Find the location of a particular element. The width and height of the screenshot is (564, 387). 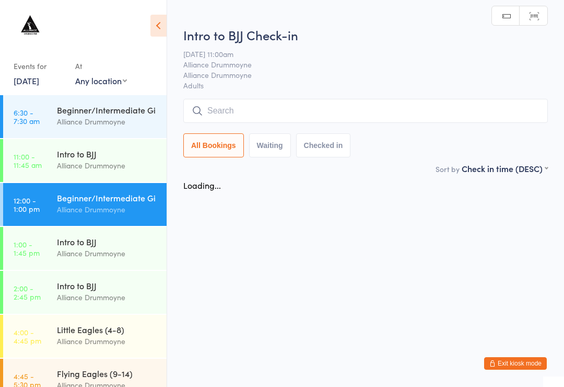

div: At is located at coordinates (101, 66).